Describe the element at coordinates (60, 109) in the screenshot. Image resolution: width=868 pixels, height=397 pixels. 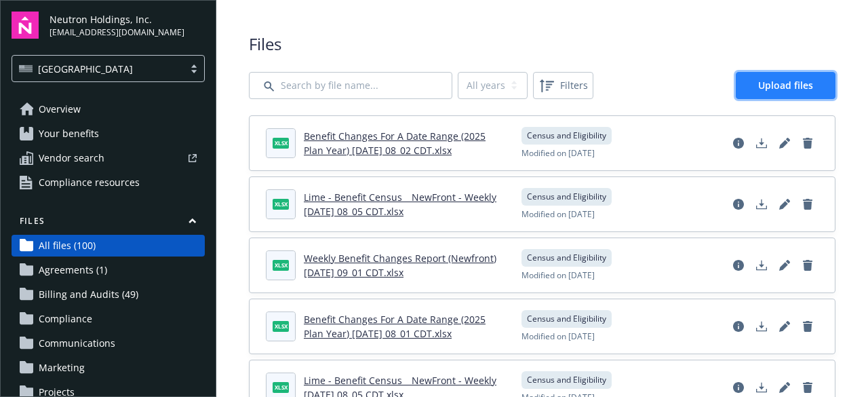
I see `span: Overview` at that location.